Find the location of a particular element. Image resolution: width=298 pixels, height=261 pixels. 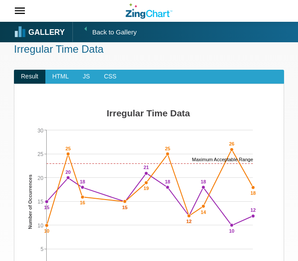

a: Back to Gallery is located at coordinates (104, 31).